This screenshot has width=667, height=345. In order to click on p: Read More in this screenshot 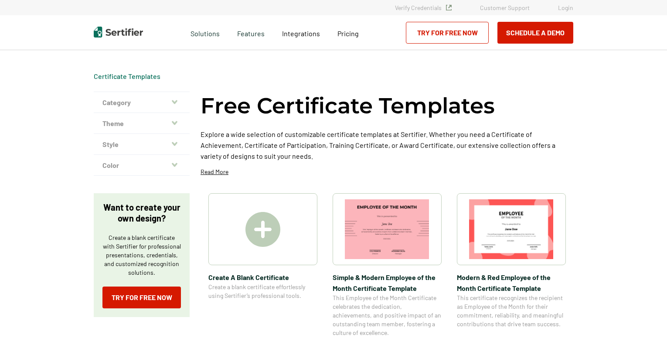, I will do `click(214, 172)`.